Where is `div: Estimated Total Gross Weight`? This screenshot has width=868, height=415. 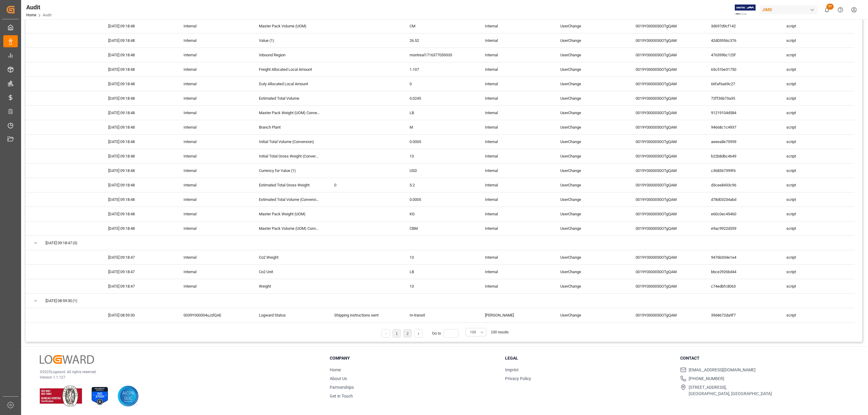 div: Estimated Total Gross Weight is located at coordinates (289, 185).